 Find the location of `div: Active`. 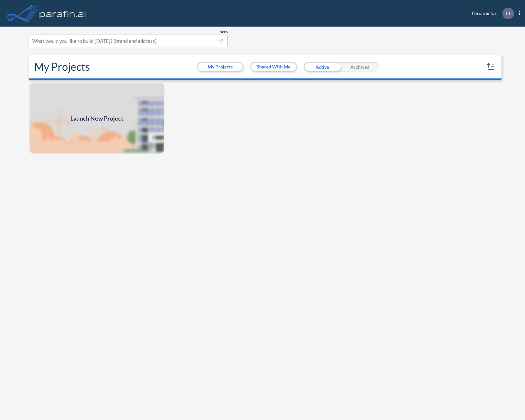

div: Active is located at coordinates (322, 67).